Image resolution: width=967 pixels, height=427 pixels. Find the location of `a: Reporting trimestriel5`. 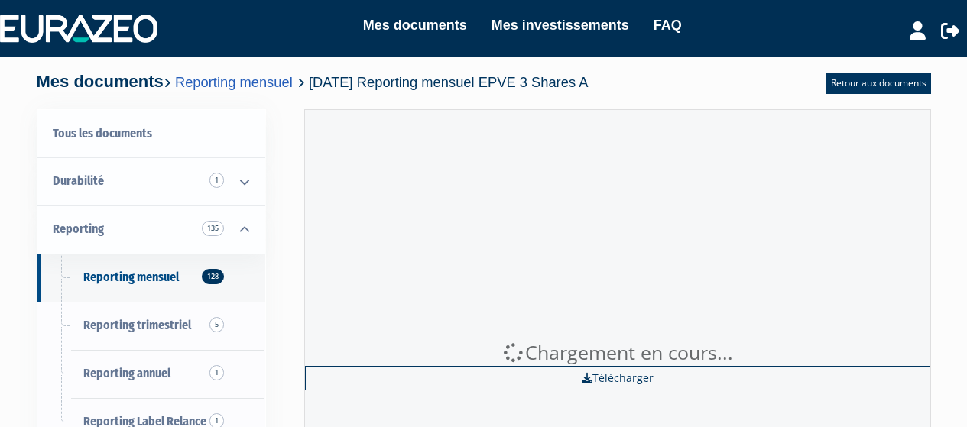

a: Reporting trimestriel5 is located at coordinates (151, 326).